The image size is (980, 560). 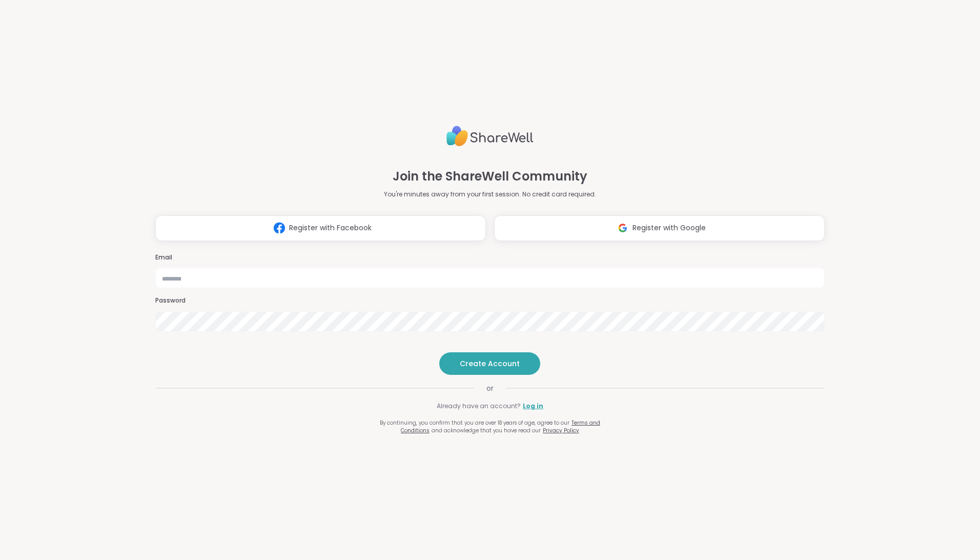 What do you see at coordinates (321, 228) in the screenshot?
I see `button: Register with Facebook` at bounding box center [321, 228].